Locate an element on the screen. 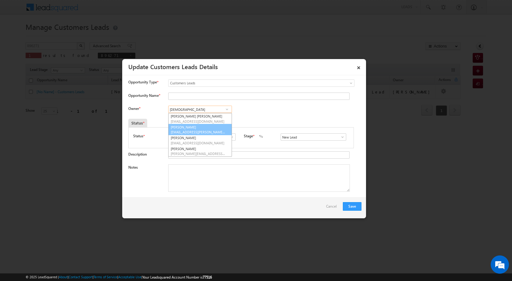 This screenshot has height=281, width=512. button: Save is located at coordinates (352, 207).